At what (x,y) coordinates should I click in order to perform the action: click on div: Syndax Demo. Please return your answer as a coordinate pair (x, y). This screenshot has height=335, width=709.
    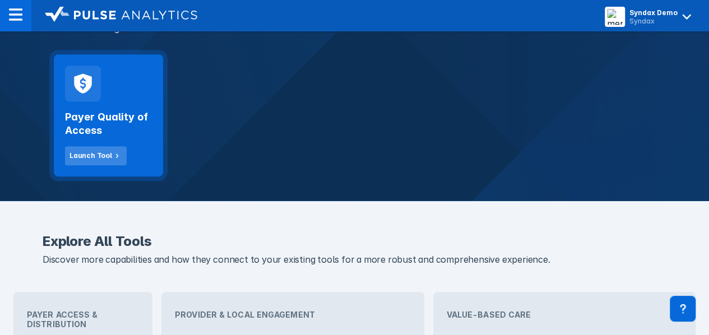
    Looking at the image, I should click on (654, 12).